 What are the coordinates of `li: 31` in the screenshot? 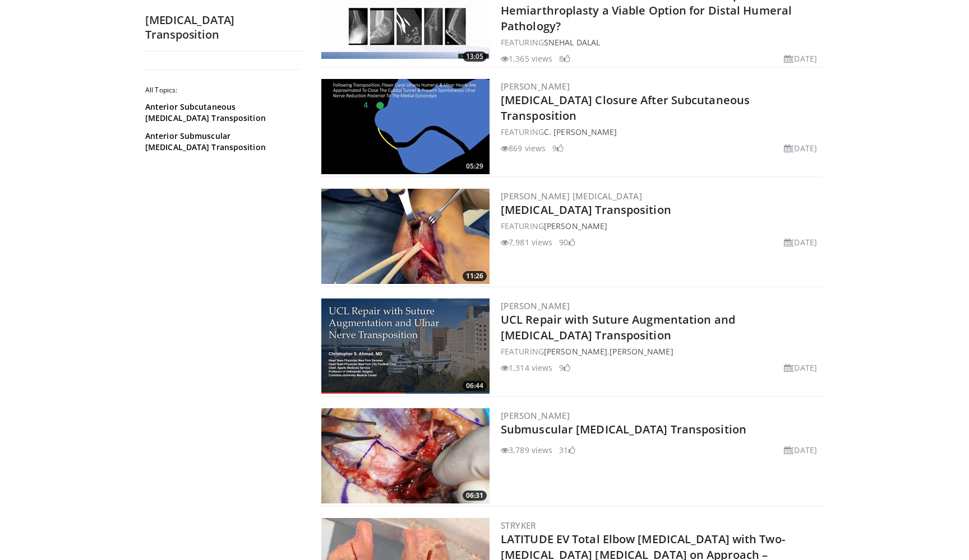 It's located at (567, 450).